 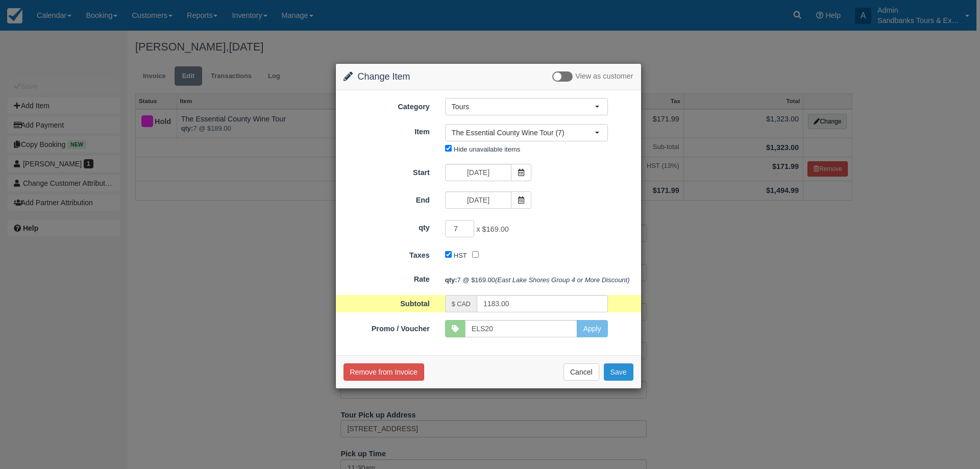 What do you see at coordinates (383, 77) in the screenshot?
I see `span: Change Item` at bounding box center [383, 77].